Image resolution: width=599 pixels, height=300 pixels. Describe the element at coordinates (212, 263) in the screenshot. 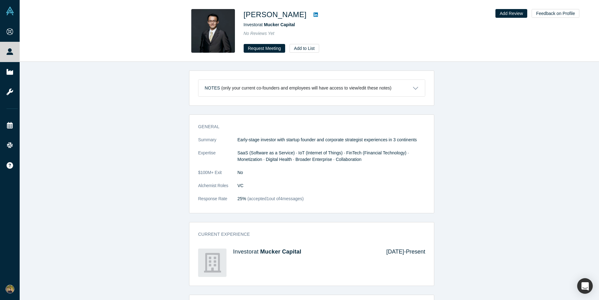

I see `img: Mucker Capital's Logo` at that location.